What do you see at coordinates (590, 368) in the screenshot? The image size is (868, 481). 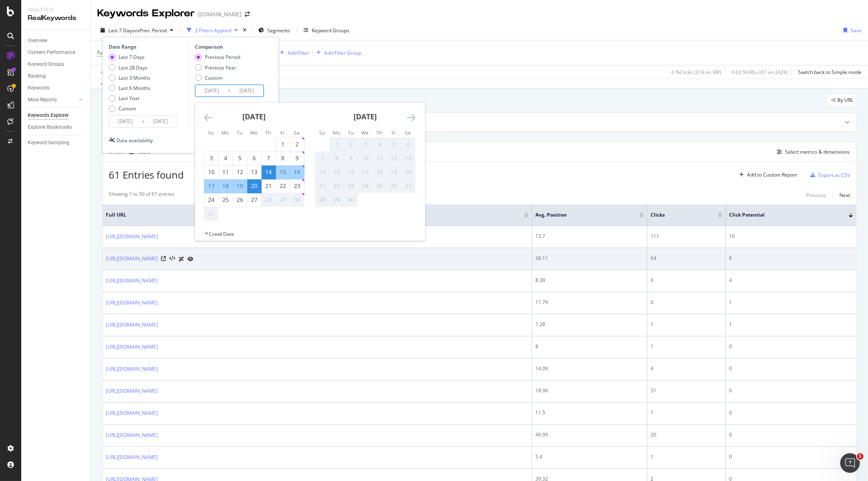 I see `div: 14.09` at bounding box center [590, 368].